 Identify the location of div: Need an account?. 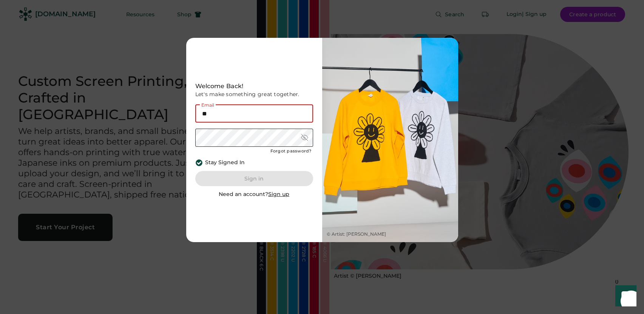
(254, 194).